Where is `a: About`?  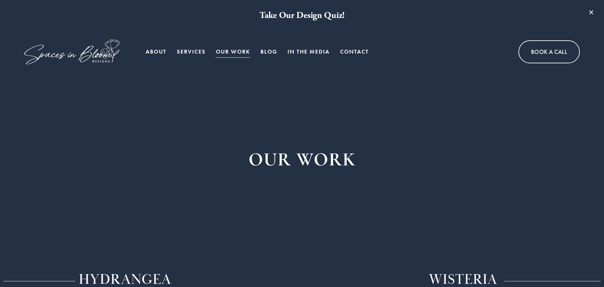
a: About is located at coordinates (156, 52).